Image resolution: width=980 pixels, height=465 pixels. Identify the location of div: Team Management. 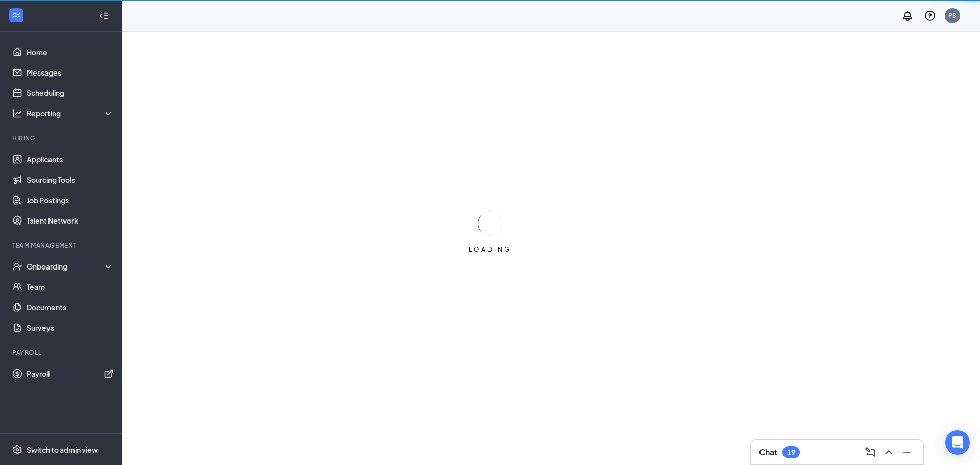
(62, 245).